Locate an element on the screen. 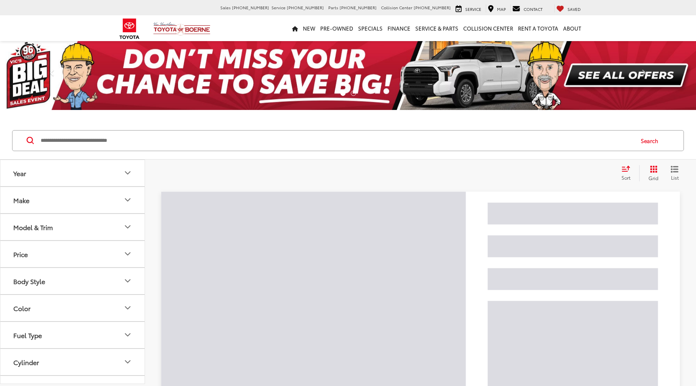  span: Sales is located at coordinates (225, 7).